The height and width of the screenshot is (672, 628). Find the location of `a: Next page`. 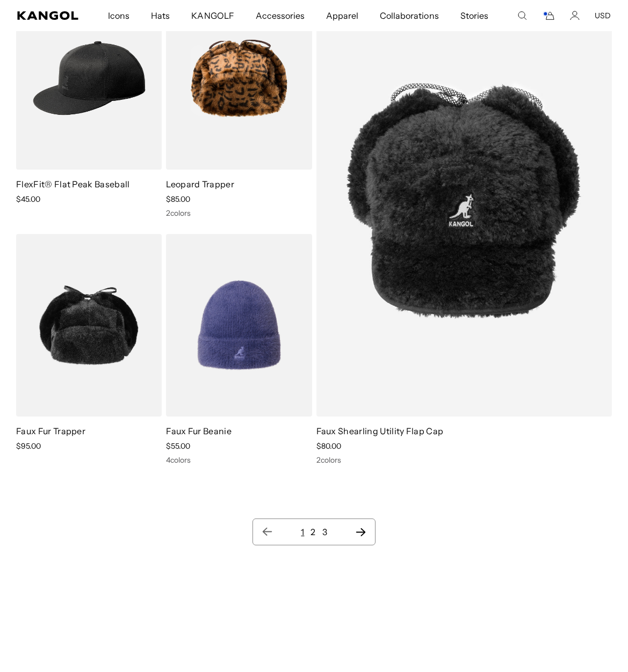

a: Next page is located at coordinates (360, 532).